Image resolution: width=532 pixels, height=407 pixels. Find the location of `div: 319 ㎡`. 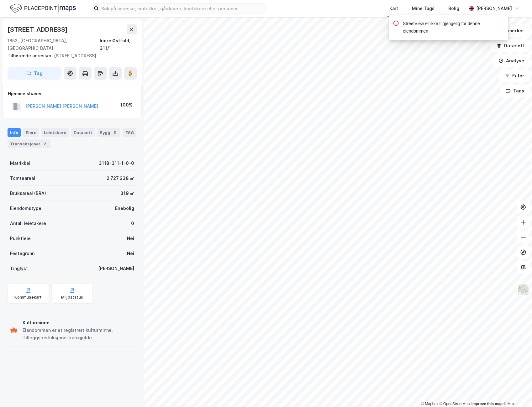

div: 319 ㎡ is located at coordinates (127, 194).